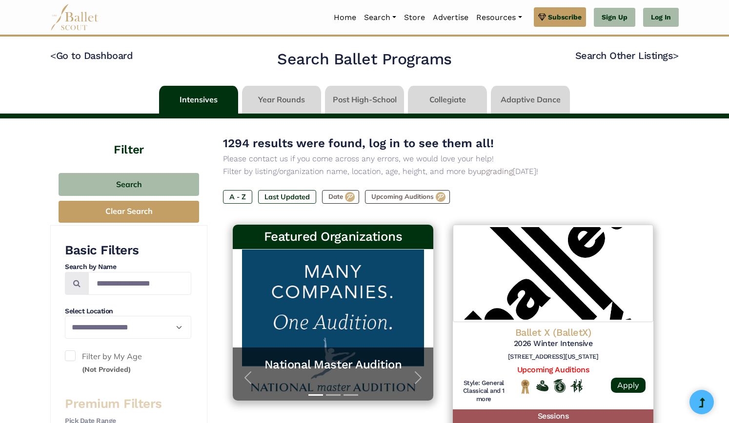  Describe the element at coordinates (91, 56) in the screenshot. I see `a: <Go to Dashboard` at that location.